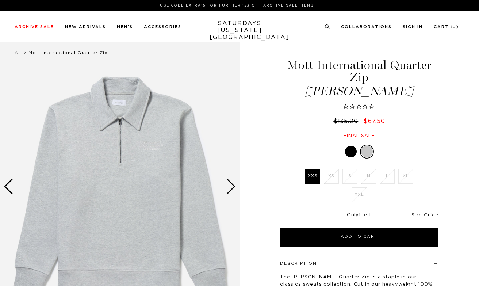 The width and height of the screenshot is (479, 286). I want to click on span: Rated 0.0 out of 5 stars 0 reviews, so click(359, 107).